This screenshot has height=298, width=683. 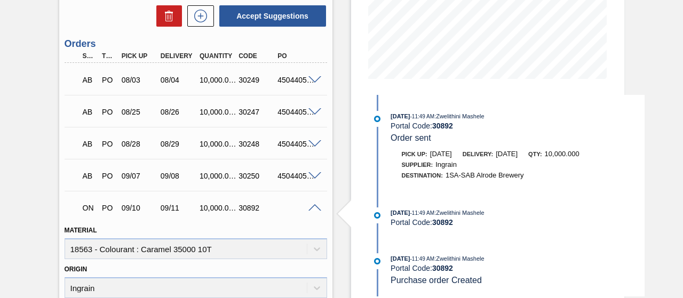 I want to click on div: Delivery, so click(x=179, y=56).